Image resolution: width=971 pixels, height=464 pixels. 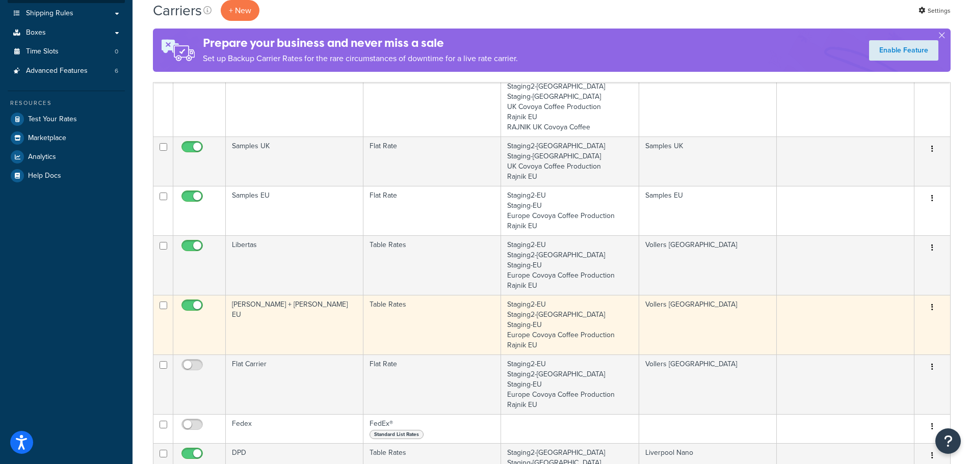 What do you see at coordinates (52, 119) in the screenshot?
I see `span: Test Your Rates` at bounding box center [52, 119].